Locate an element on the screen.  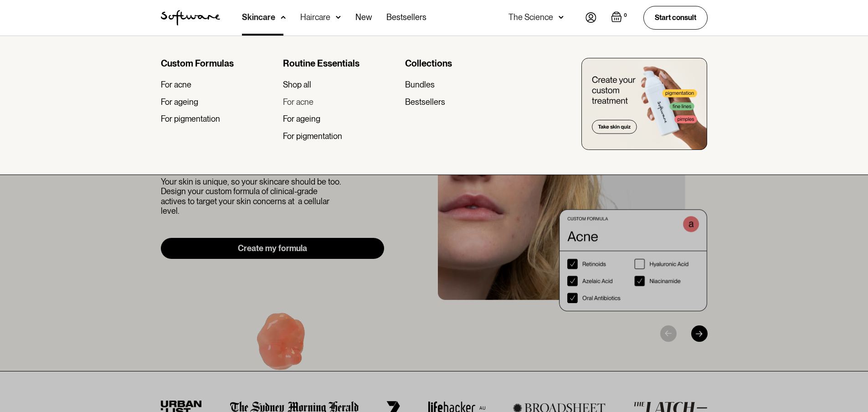
div: Custom Formulas is located at coordinates (218, 63).